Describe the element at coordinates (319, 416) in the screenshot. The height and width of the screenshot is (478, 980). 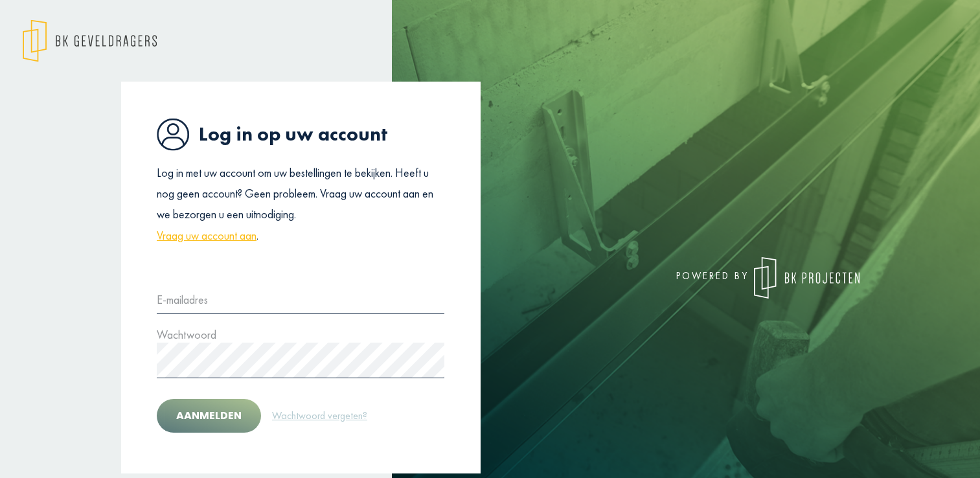
I see `a: Wachtwoord vergeten?` at that location.